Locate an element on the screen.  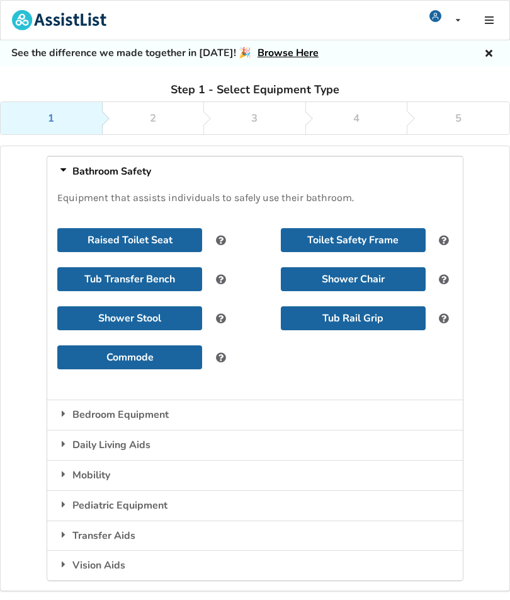
div: Pediatric Equipment is located at coordinates (255, 505).